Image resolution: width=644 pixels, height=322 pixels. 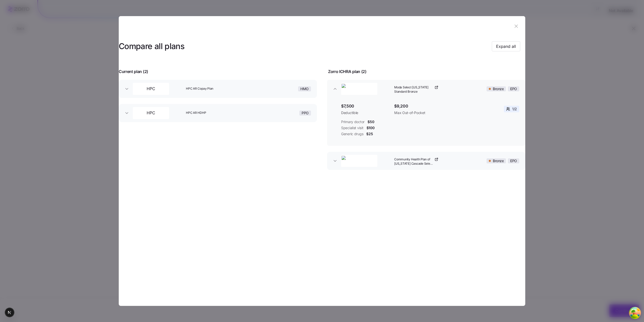 I want to click on span: 1 / 2, so click(x=515, y=109).